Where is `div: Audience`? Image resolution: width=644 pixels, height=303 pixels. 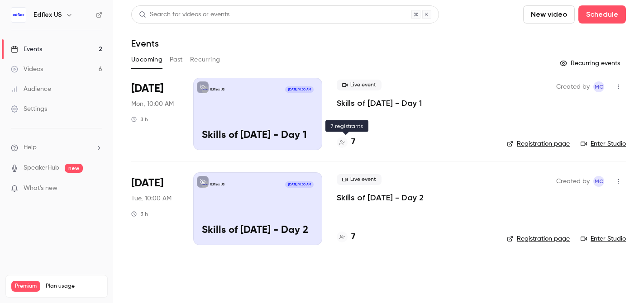 div: Audience is located at coordinates (31, 89).